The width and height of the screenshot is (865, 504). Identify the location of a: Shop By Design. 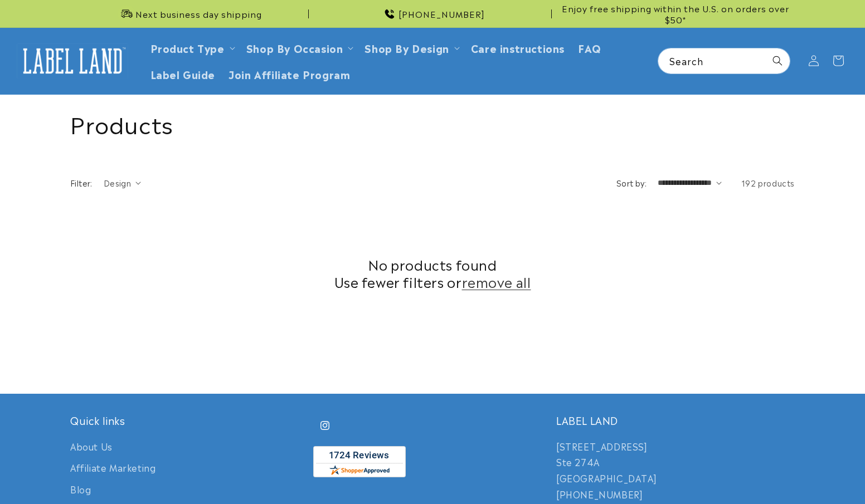
(406, 48).